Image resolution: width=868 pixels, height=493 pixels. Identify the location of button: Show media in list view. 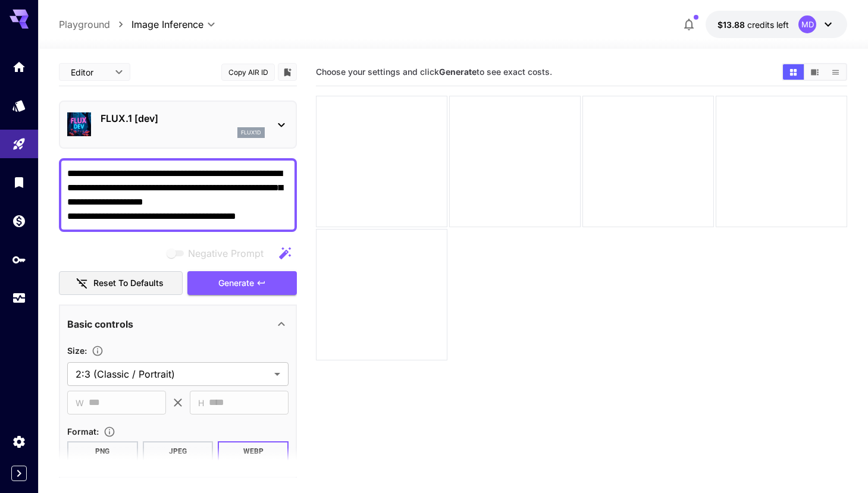
(835, 72).